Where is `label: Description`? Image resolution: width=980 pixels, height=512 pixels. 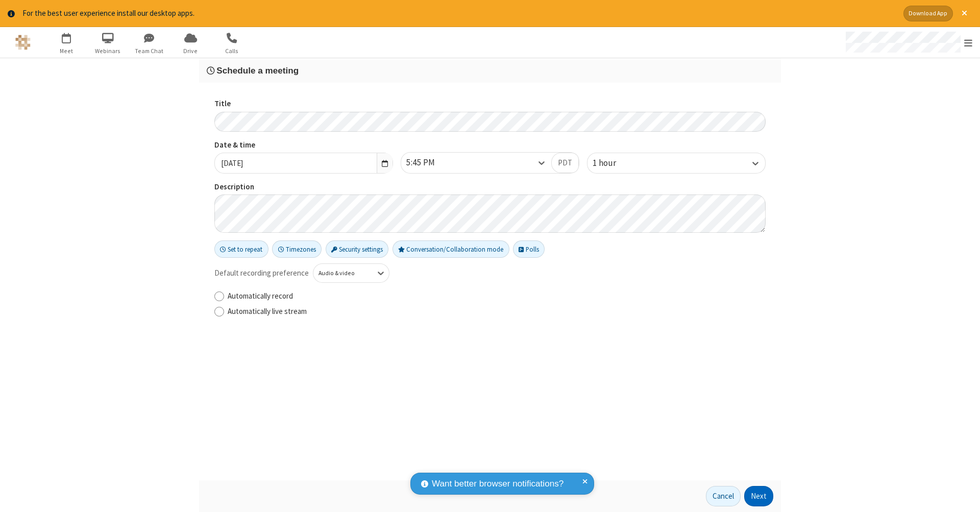 label: Description is located at coordinates (490, 187).